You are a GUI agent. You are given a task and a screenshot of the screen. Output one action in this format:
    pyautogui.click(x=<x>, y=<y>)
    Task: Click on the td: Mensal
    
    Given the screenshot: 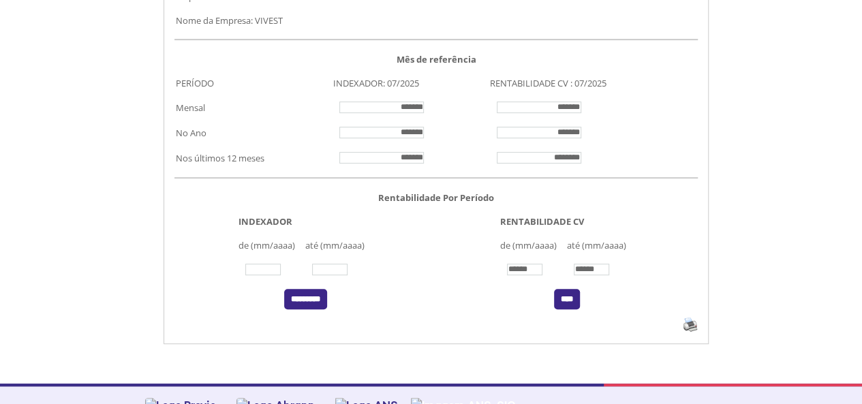 What is the action you would take?
    pyautogui.click(x=253, y=107)
    